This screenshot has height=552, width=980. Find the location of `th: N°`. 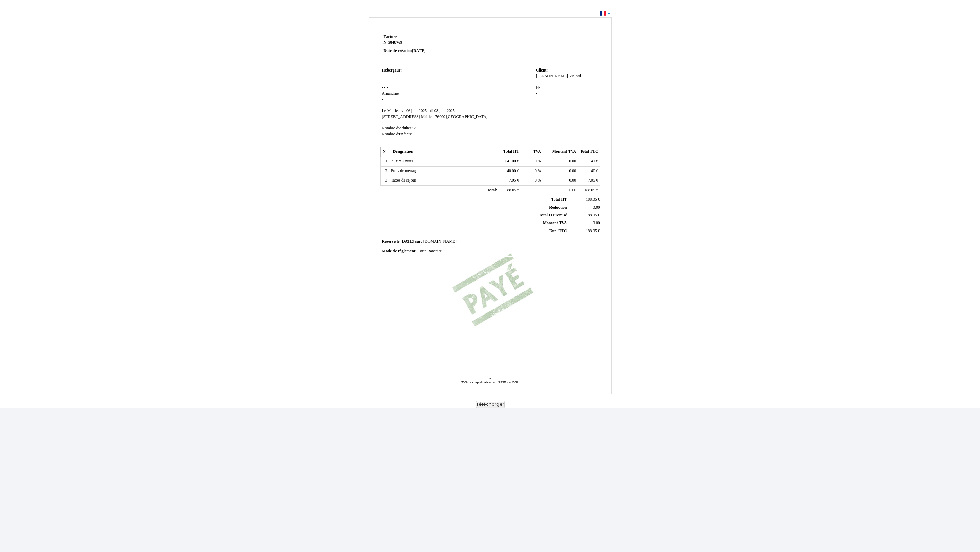

th: N° is located at coordinates (385, 152).